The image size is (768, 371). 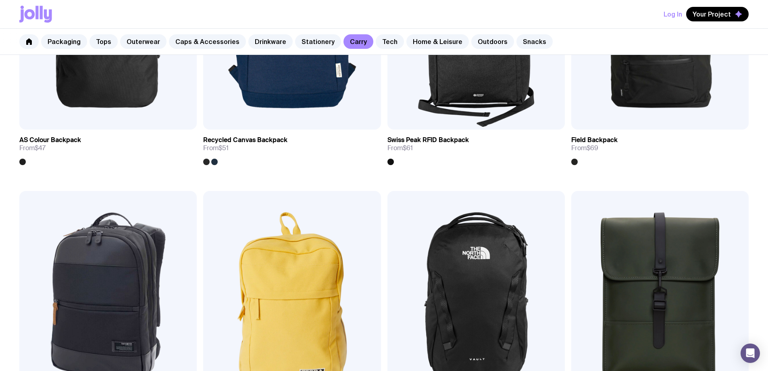 What do you see at coordinates (64, 42) in the screenshot?
I see `a: Packaging` at bounding box center [64, 42].